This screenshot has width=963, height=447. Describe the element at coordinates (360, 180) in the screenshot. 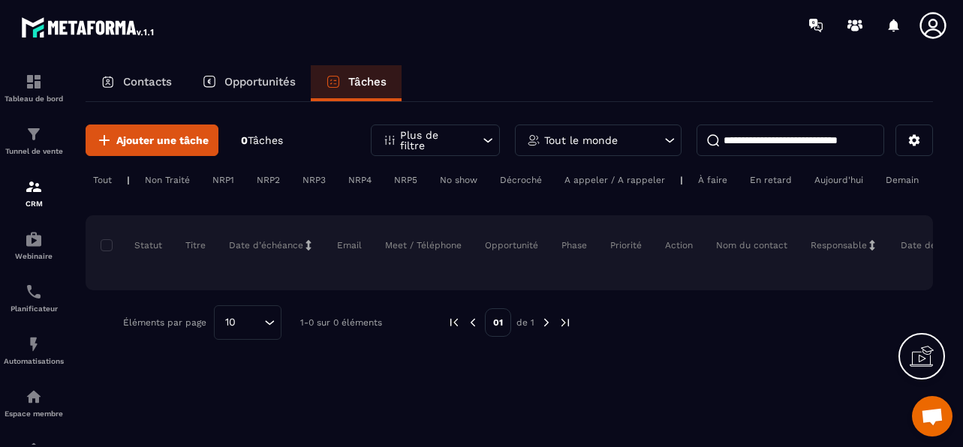

I see `div: NRP4` at that location.